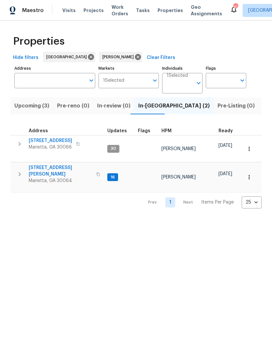  What do you see at coordinates (236, 106) in the screenshot?
I see `span: Pre-Listing (0)` at bounding box center [236, 106].